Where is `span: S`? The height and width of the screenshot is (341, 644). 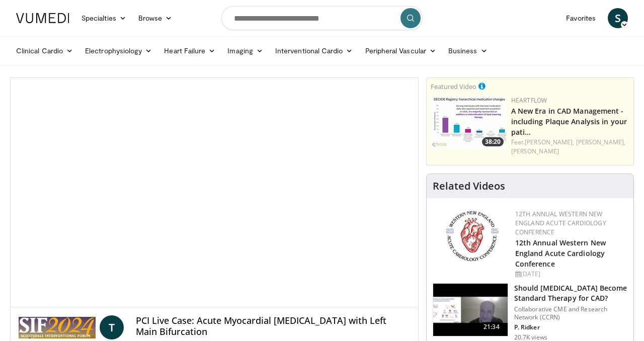
span: S is located at coordinates (618, 18).